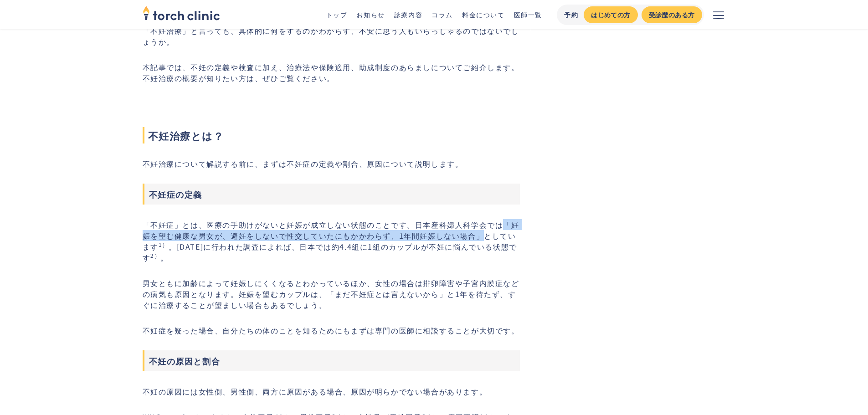 The width and height of the screenshot is (868, 415). Describe the element at coordinates (571, 14) in the screenshot. I see `div: 予約` at that location.